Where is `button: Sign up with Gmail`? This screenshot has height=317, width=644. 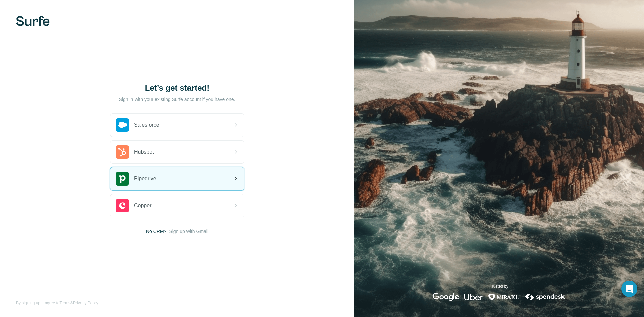
button: Sign up with Gmail is located at coordinates (189, 232).